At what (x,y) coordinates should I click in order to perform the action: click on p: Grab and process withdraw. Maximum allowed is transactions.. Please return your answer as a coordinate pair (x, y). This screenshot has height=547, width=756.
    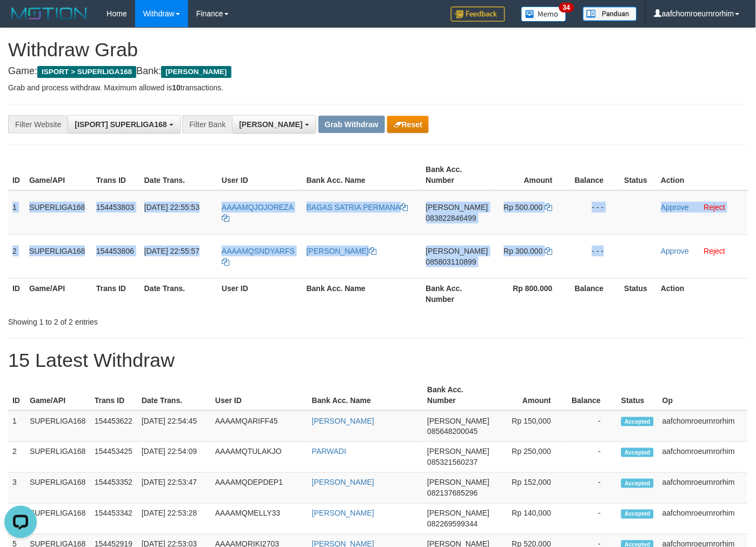
    Looking at the image, I should click on (378, 88).